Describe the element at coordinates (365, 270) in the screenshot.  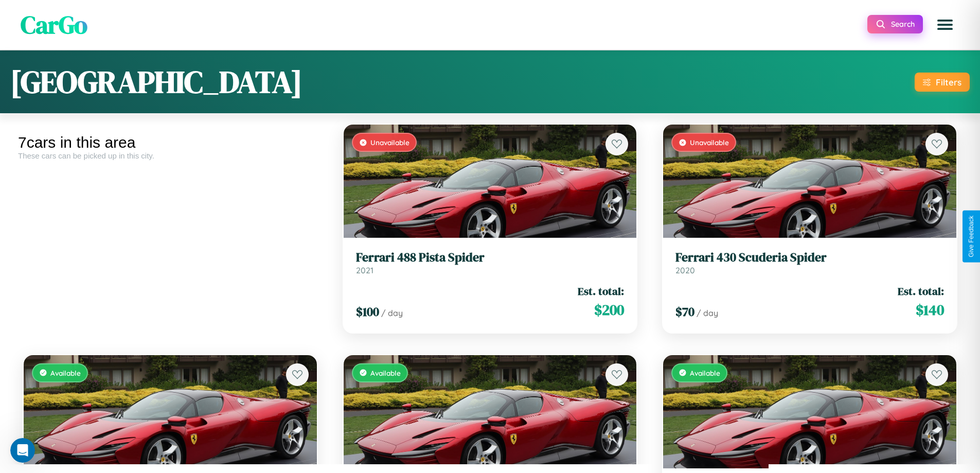
I see `span: 2021` at that location.